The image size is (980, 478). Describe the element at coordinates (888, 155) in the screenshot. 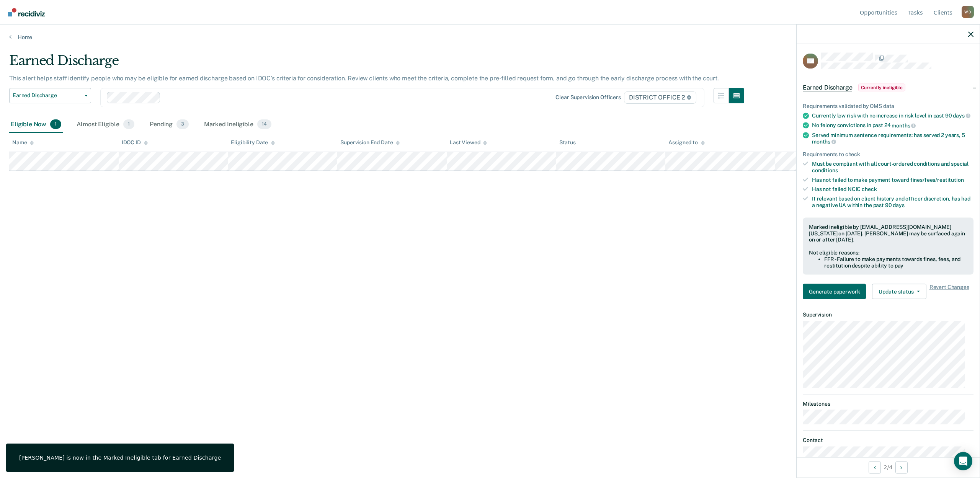

I see `div: Requirements to check` at that location.